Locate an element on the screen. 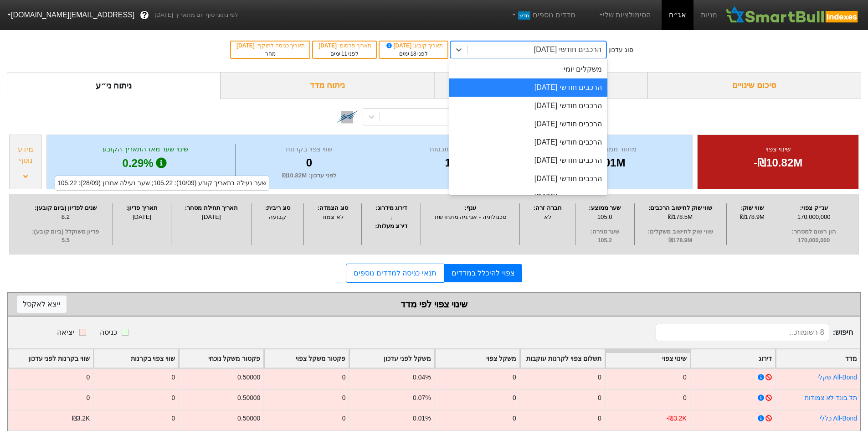 The height and width of the screenshot is (431, 868). div: קבועה is located at coordinates (278, 217).